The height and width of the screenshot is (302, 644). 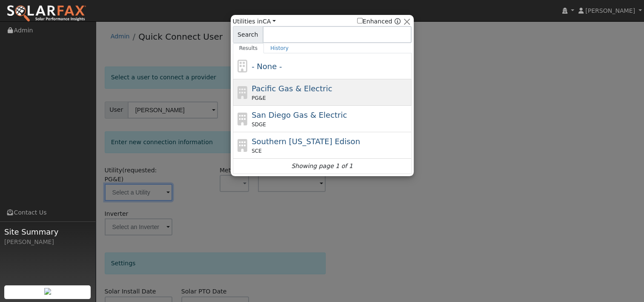 What do you see at coordinates (266, 66) in the screenshot?
I see `span: - None -` at bounding box center [266, 66].